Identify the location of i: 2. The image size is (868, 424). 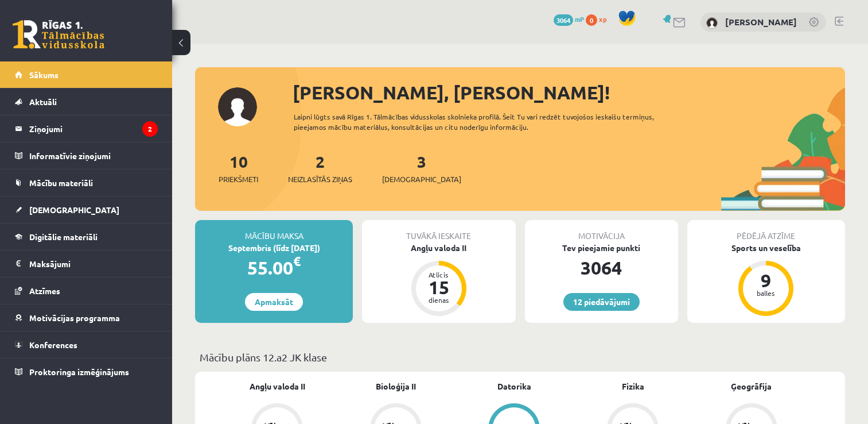
(150, 129).